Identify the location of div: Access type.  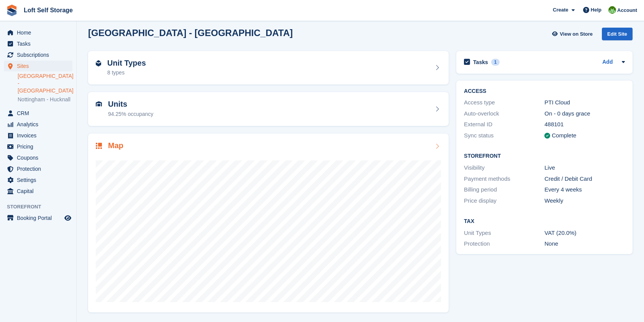
(505, 103).